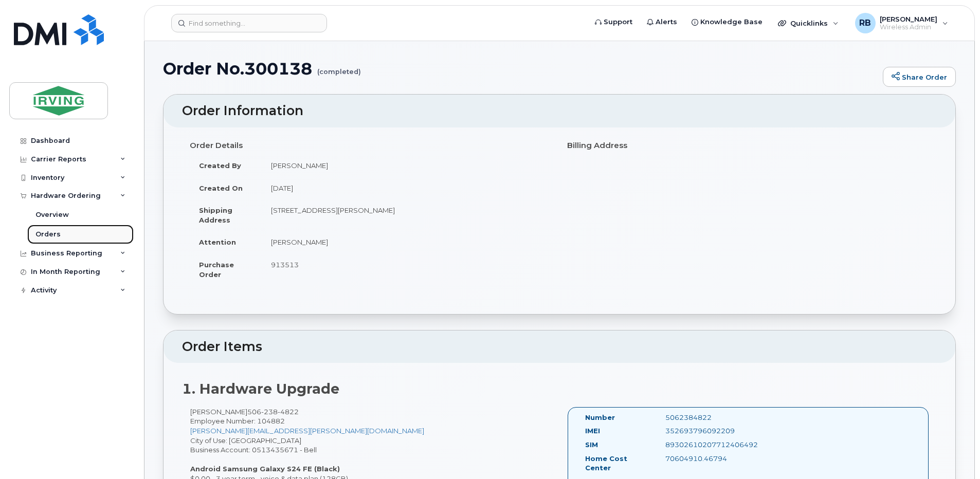 The height and width of the screenshot is (479, 980). Describe the element at coordinates (217, 242) in the screenshot. I see `strong: Attention` at that location.